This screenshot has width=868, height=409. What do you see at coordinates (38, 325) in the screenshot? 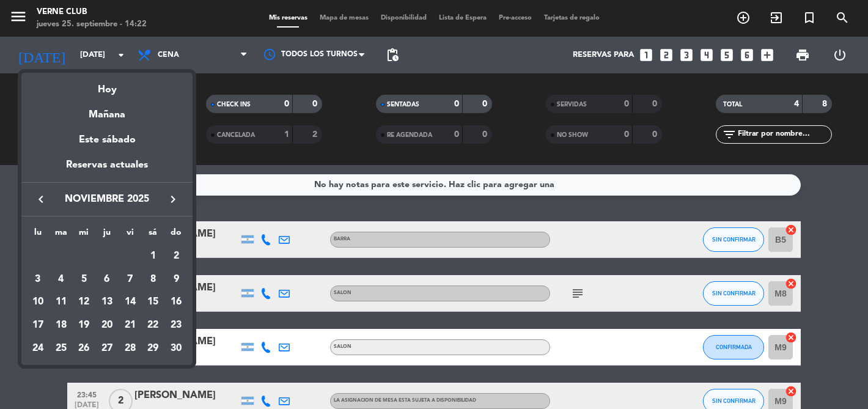
I see `div: 17` at bounding box center [38, 325].